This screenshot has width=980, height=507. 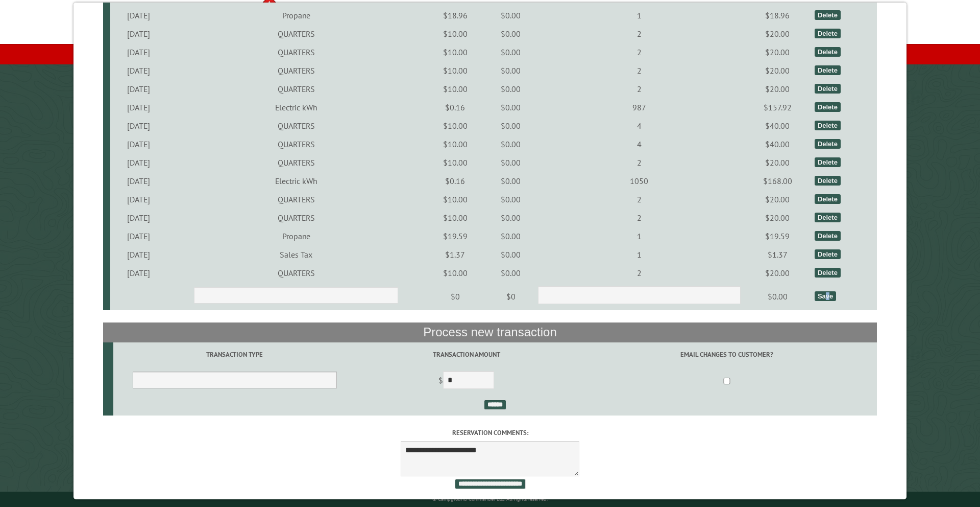 I want to click on label: Transaction Amount, so click(x=467, y=354).